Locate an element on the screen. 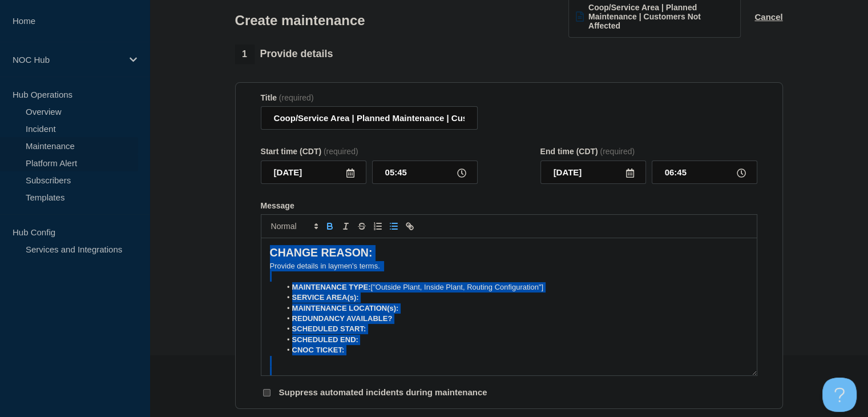 Image resolution: width=868 pixels, height=417 pixels. h1: Create maintenance is located at coordinates (300, 21).